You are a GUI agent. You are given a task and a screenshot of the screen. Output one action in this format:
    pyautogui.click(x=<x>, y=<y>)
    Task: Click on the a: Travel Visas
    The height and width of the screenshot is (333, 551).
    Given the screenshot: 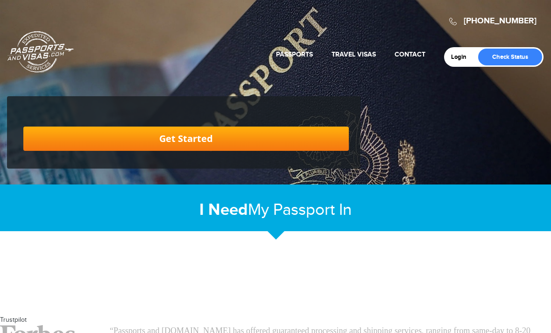 What is the action you would take?
    pyautogui.click(x=354, y=54)
    